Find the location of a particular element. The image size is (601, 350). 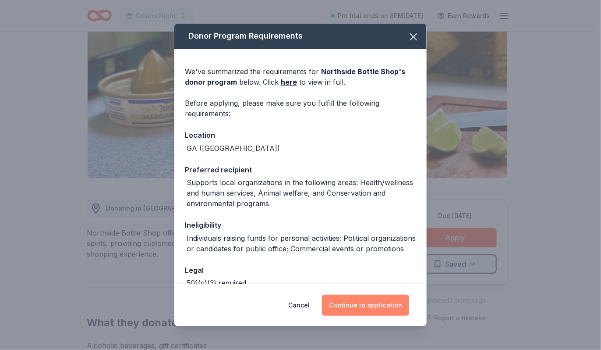

div: We've summarized the requirements for below. Click to view in full. is located at coordinates (301, 77).